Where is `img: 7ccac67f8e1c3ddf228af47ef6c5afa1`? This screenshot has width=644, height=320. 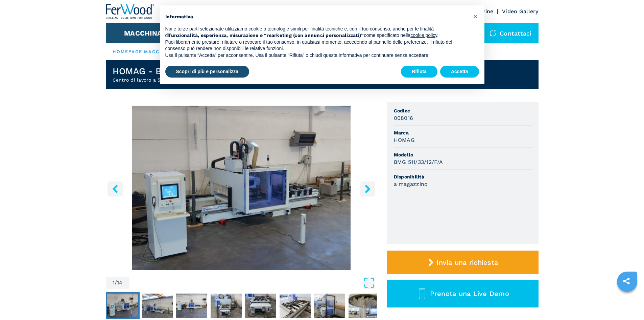 img: 7ccac67f8e1c3ddf228af47ef6c5afa1 is located at coordinates (157, 306).